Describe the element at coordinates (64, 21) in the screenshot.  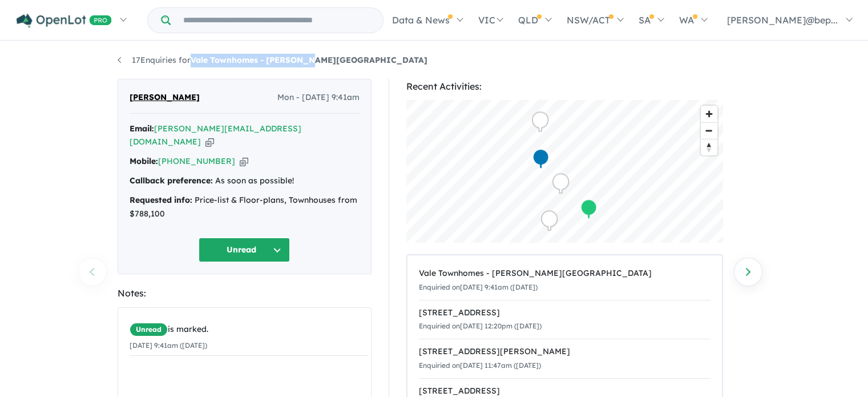
I see `img: Openlot PRO Logo White` at that location.